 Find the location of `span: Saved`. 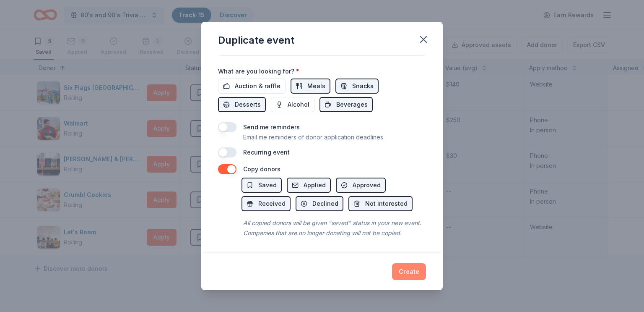

span: Saved is located at coordinates (267, 185).